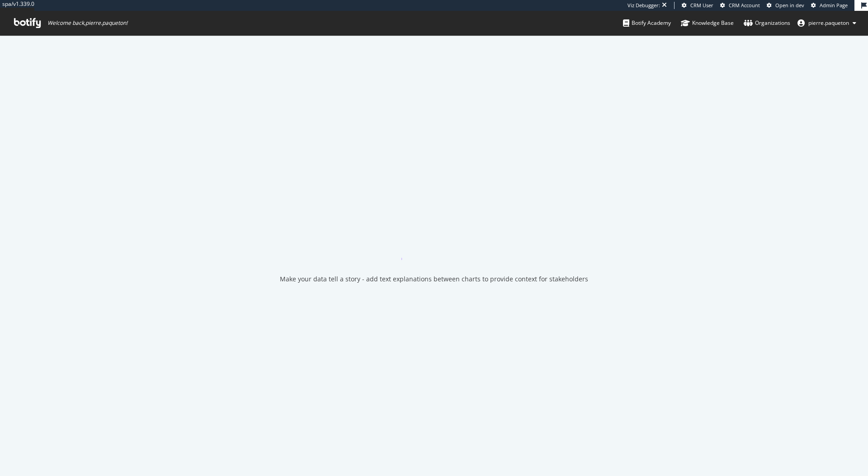 The image size is (868, 476). I want to click on span: Welcome back, pierre.paqueton !, so click(87, 23).